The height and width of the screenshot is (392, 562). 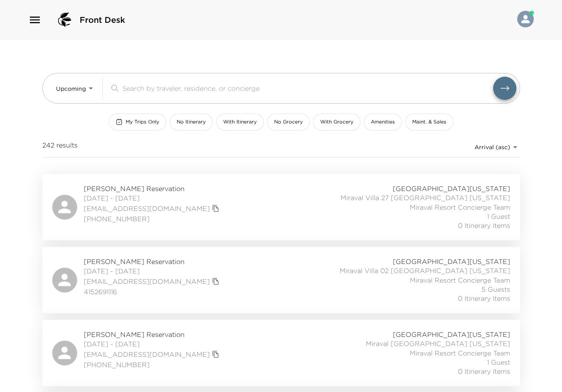 I want to click on button: No Itinerary, so click(x=191, y=122).